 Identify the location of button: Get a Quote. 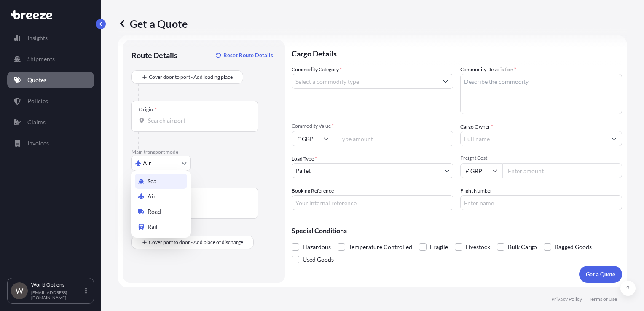
(600, 274).